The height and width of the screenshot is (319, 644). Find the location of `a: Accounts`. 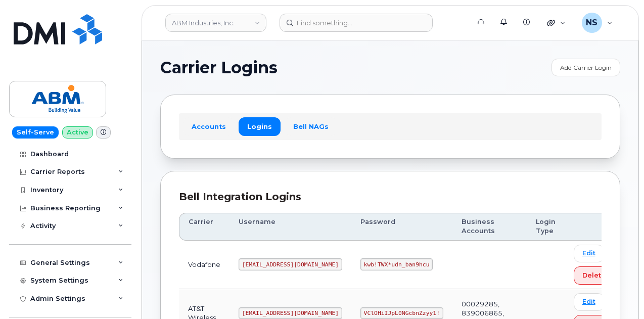

a: Accounts is located at coordinates (208, 126).